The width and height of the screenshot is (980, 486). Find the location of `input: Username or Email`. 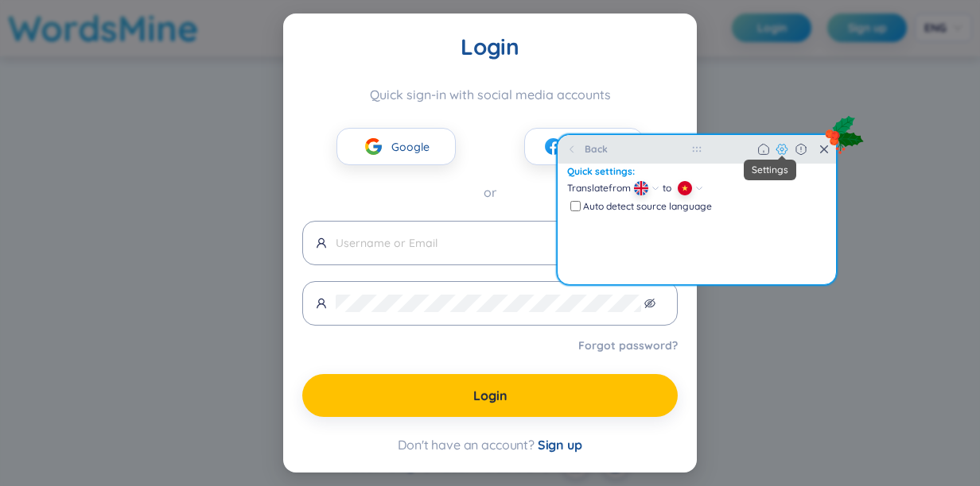

input: Username or Email is located at coordinates (500, 243).